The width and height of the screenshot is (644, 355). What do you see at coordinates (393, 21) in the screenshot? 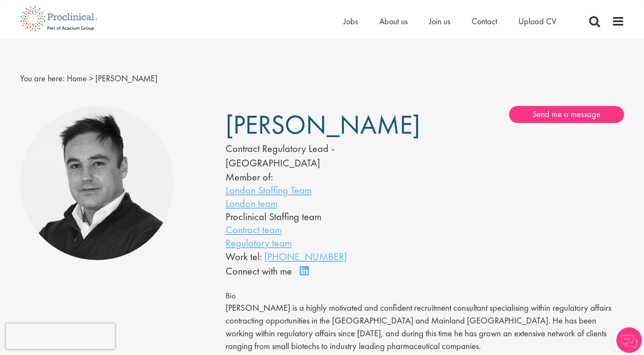
I see `span: About us` at bounding box center [393, 21].